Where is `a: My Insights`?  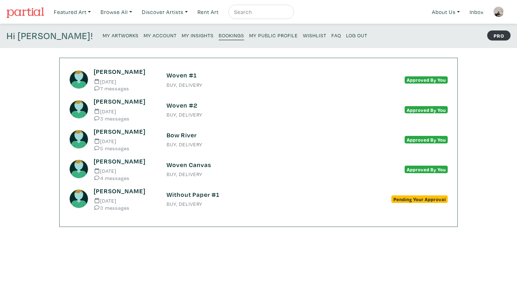 a: My Insights is located at coordinates (197, 35).